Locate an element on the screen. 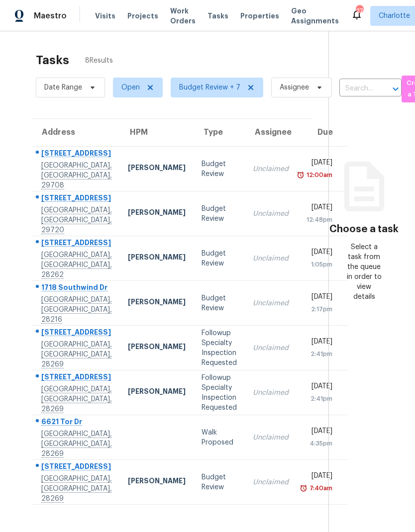 The width and height of the screenshot is (415, 532). span: Work Orders is located at coordinates (183, 16).